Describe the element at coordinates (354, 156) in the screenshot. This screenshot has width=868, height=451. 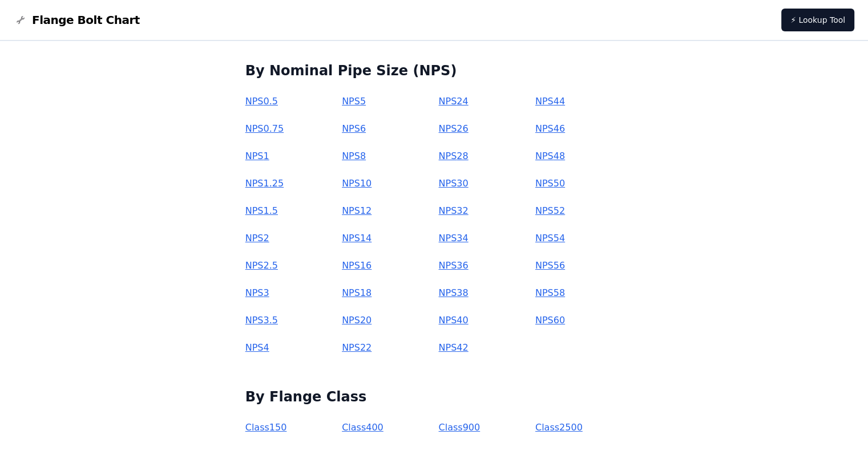
I see `a: NPS8` at that location.